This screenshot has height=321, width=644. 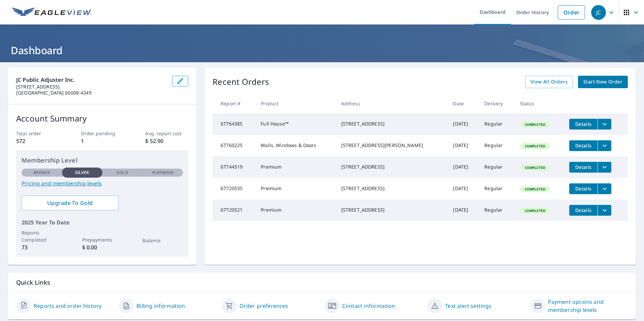 What do you see at coordinates (42, 173) in the screenshot?
I see `p: Bronze` at bounding box center [42, 173].